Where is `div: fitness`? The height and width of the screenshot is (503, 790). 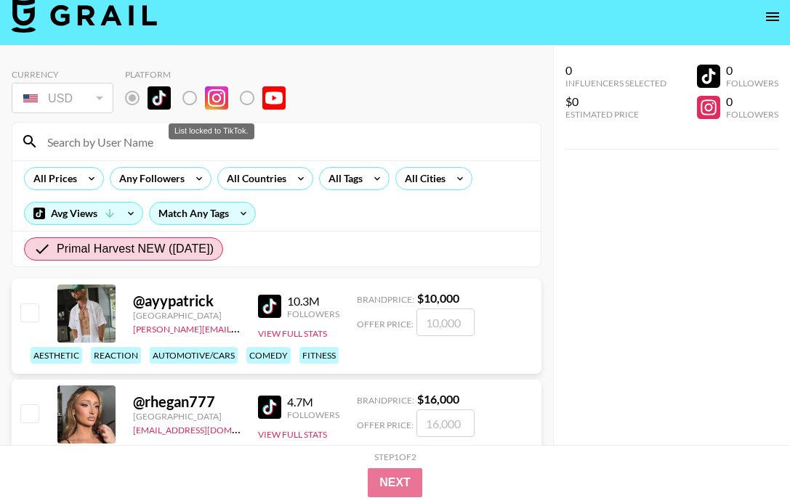 div: fitness is located at coordinates (319, 355).